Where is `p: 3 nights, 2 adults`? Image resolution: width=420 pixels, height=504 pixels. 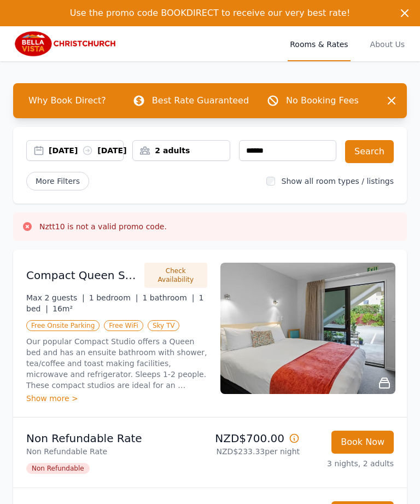
p: 3 nights, 2 adults is located at coordinates (351, 463).